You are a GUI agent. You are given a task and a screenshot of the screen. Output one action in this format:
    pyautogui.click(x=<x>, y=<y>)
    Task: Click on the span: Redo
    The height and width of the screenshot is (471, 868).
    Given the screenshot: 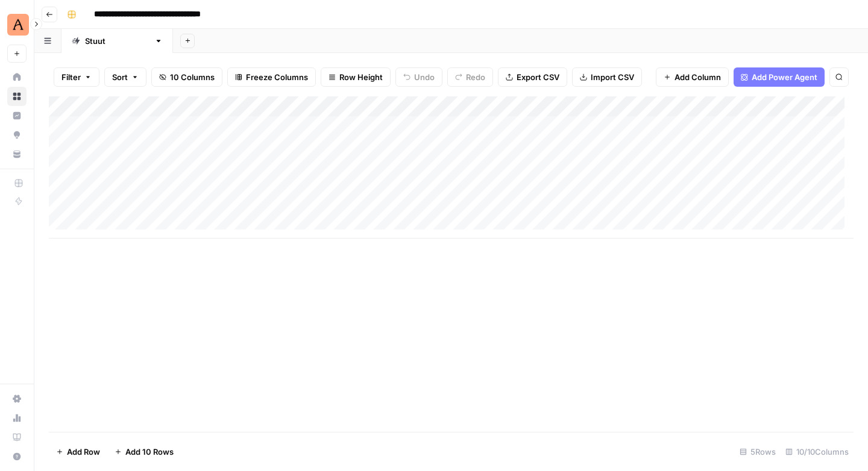 What is the action you would take?
    pyautogui.click(x=476, y=77)
    